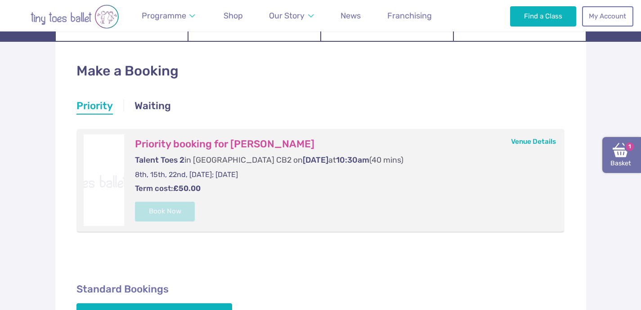  Describe the element at coordinates (287, 15) in the screenshot. I see `span: Our Story` at that location.